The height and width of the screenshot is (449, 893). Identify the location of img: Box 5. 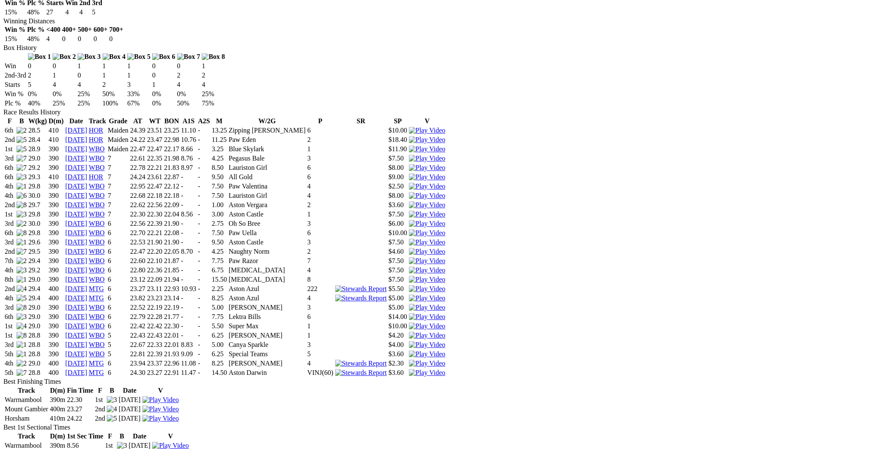
(139, 57).